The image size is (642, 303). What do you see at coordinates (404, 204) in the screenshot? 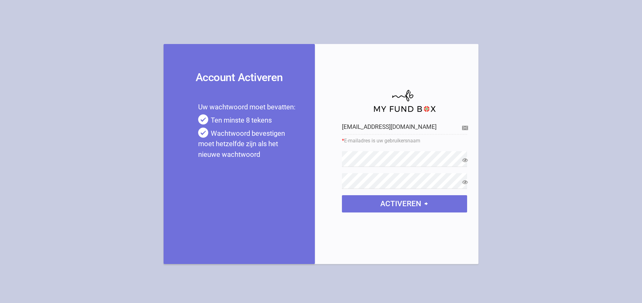
I see `button: activeren` at bounding box center [404, 204].